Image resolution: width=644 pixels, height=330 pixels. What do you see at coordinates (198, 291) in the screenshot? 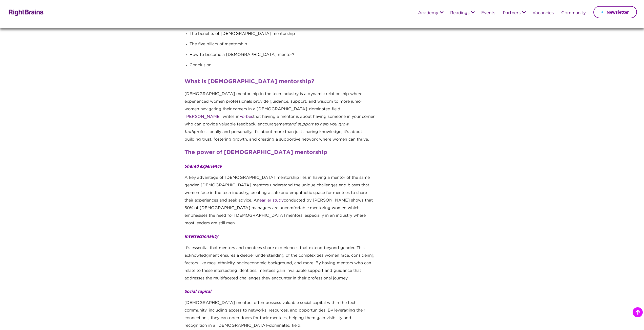
I see `span: Social capital` at bounding box center [198, 291].